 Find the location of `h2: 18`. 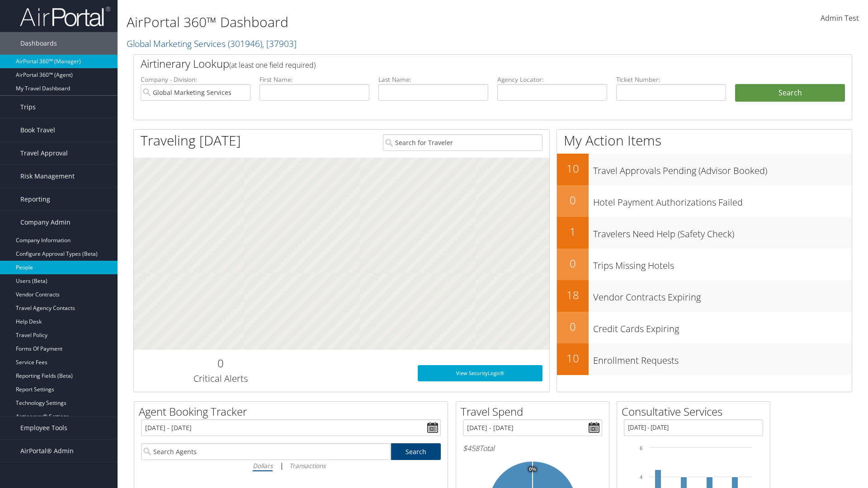

h2: 18 is located at coordinates (573, 295).